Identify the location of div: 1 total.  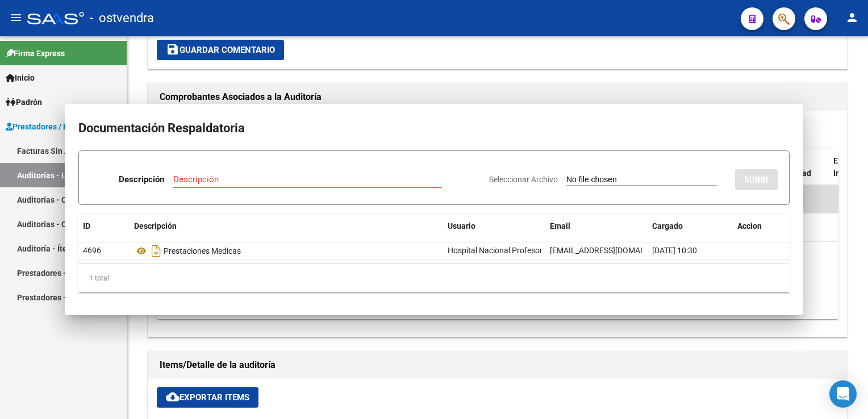
(434, 278).